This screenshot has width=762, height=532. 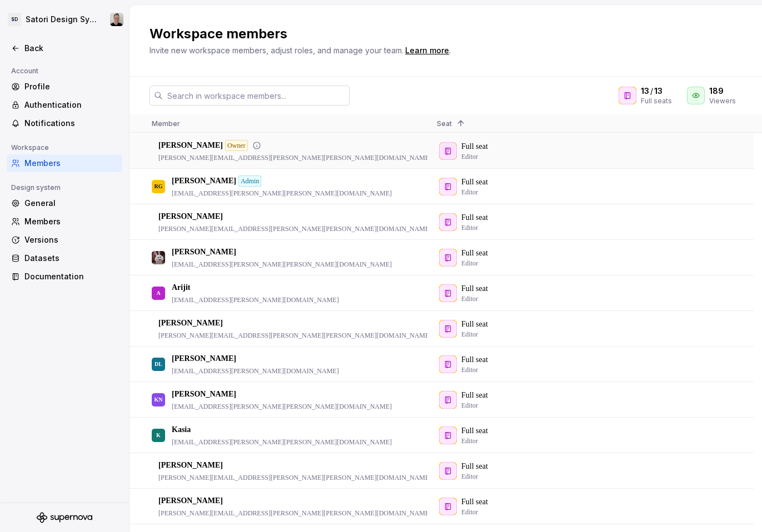 What do you see at coordinates (181, 288) in the screenshot?
I see `p: Arijit` at bounding box center [181, 288].